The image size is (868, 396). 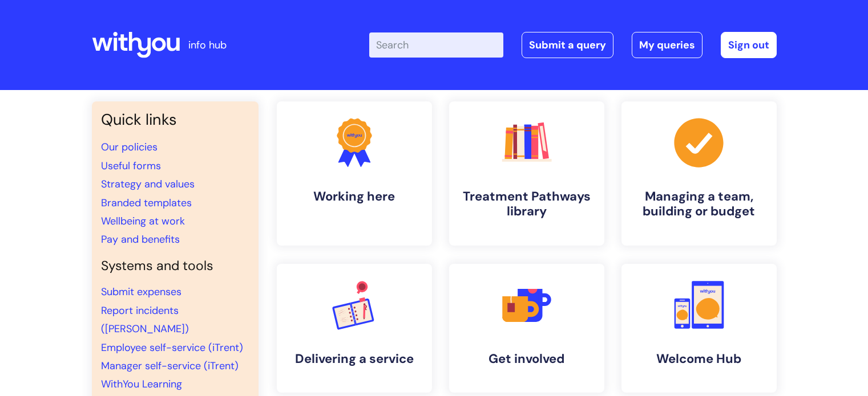 I want to click on a: Delivering a service, so click(x=355, y=329).